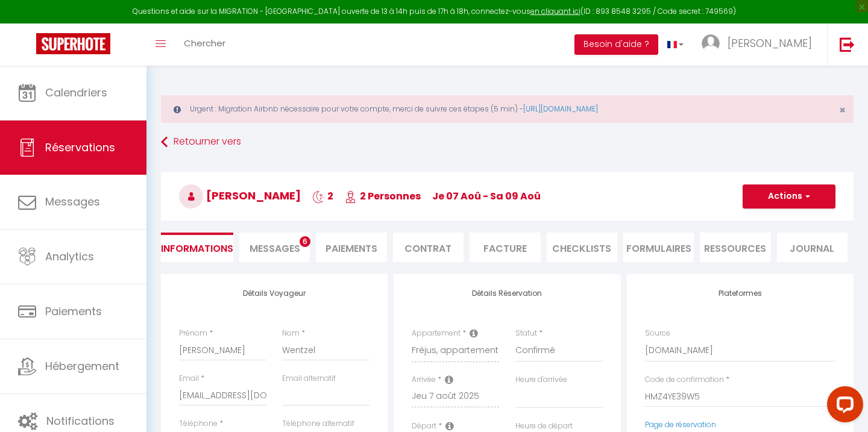 This screenshot has height=432, width=868. Describe the element at coordinates (581, 247) in the screenshot. I see `li: CHECKLISTS` at that location.